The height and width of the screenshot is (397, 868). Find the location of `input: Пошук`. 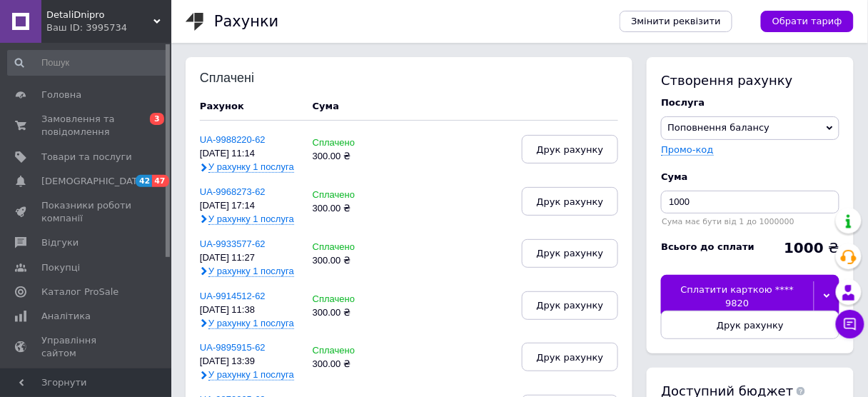

input: Пошук is located at coordinates (87, 63).